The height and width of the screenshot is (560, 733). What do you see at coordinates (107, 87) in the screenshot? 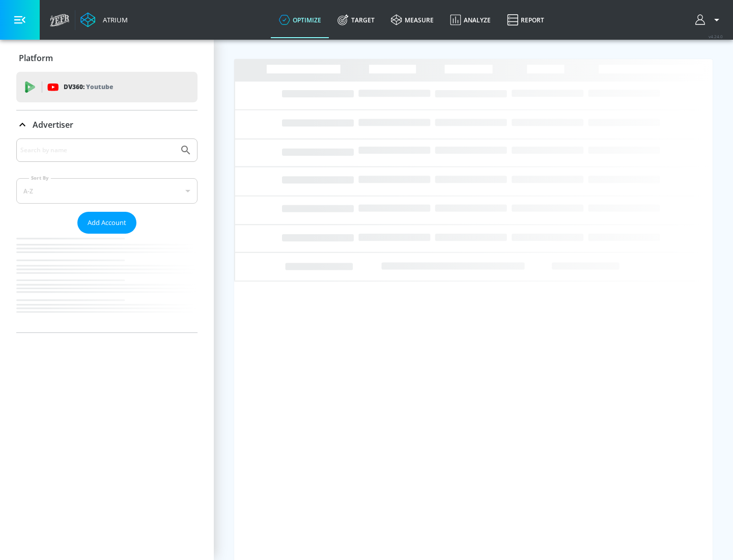
I see `div: DV360: Youtube` at bounding box center [107, 87].